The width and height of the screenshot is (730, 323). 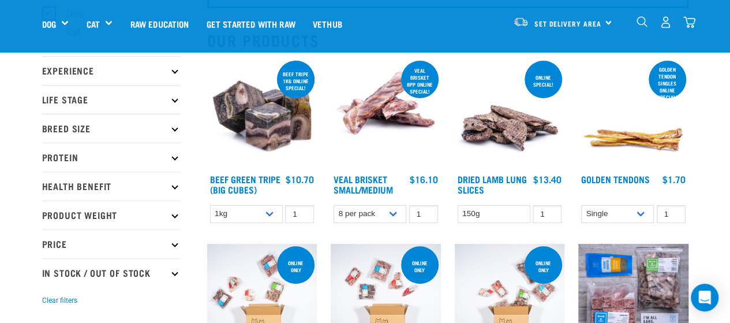 I want to click on img: van-moving.png, so click(x=520, y=22).